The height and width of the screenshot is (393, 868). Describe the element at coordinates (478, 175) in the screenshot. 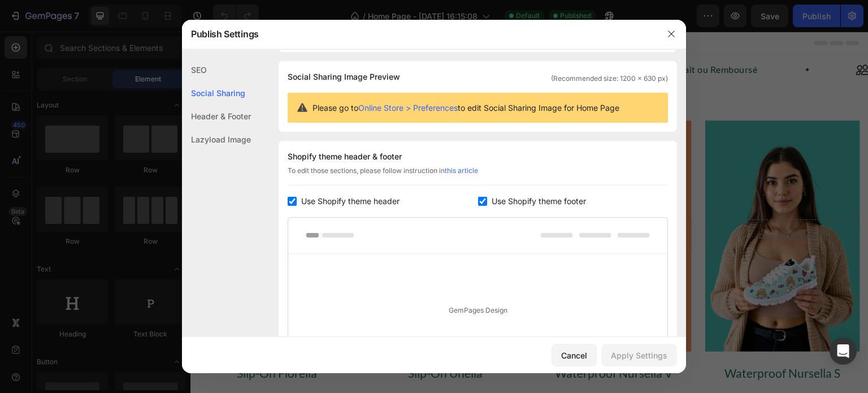

I see `div: To edit those sections, please follow instruction in` at that location.